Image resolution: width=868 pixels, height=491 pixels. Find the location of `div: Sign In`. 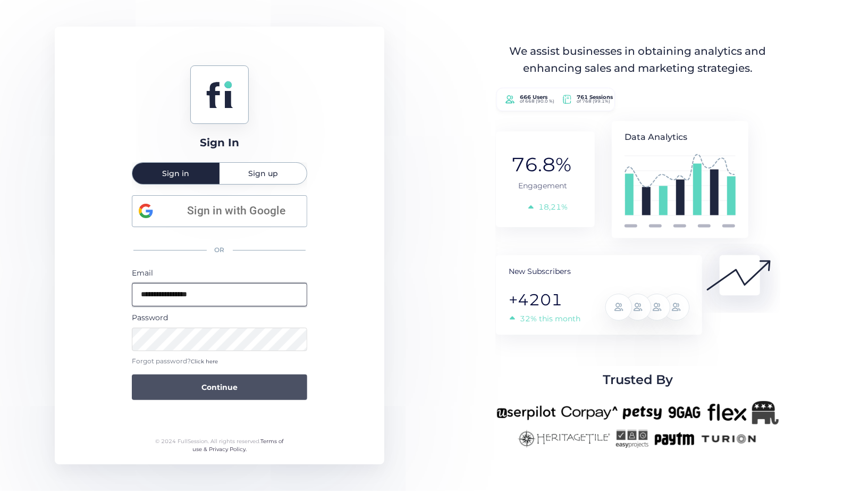

div: Sign In is located at coordinates (219, 142).